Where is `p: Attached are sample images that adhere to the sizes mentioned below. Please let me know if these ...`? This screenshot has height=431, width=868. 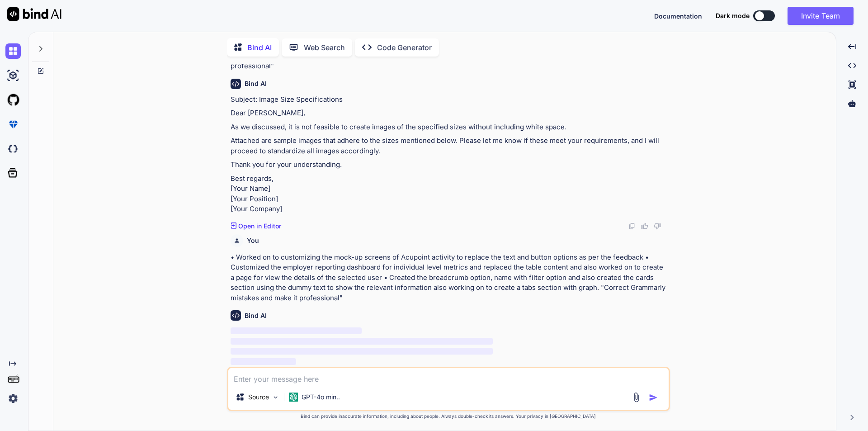
p: Attached are sample images that adhere to the sizes mentioned below. Please let me know if these ... is located at coordinates (450, 145).